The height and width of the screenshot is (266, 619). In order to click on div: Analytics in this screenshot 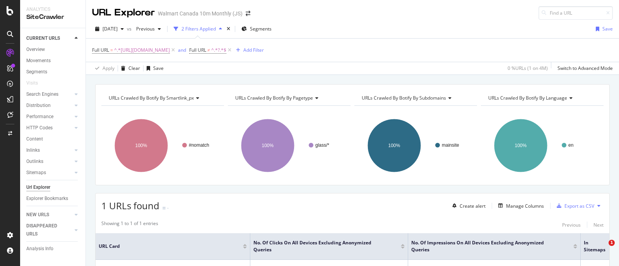, I will do `click(53, 9)`.